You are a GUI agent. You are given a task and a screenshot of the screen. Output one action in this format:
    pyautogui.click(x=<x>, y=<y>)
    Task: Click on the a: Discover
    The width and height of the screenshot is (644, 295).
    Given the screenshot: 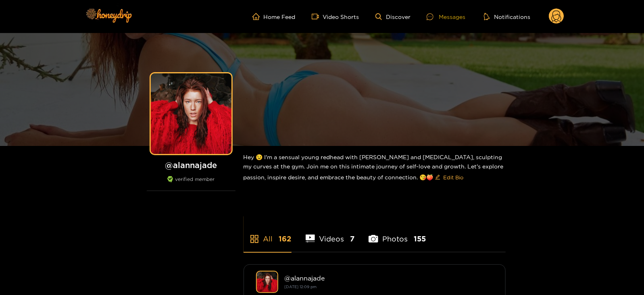 What is the action you would take?
    pyautogui.click(x=393, y=17)
    